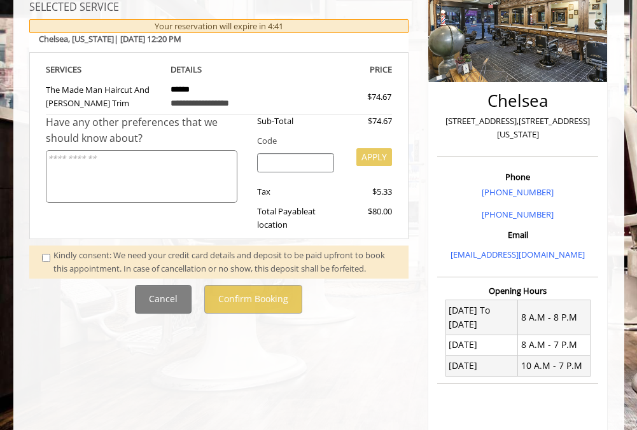 Image resolution: width=637 pixels, height=430 pixels. Describe the element at coordinates (147, 130) in the screenshot. I see `div: Have any other preferences that we should know about?` at that location.